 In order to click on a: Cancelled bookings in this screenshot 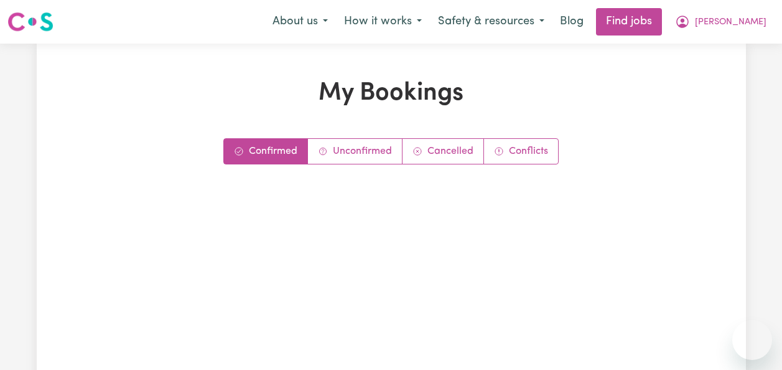, I will do `click(443, 151)`.